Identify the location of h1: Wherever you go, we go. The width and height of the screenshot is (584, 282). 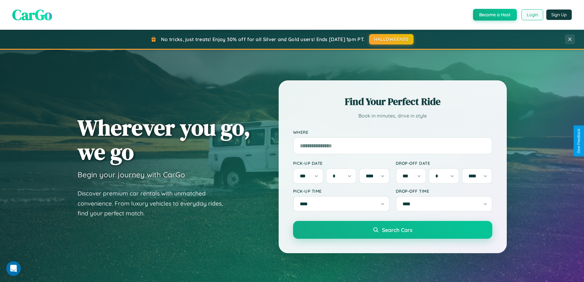
(164, 140).